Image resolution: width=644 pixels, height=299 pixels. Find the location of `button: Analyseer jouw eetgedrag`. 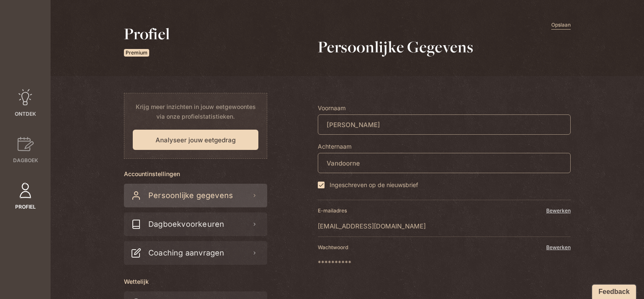

button: Analyseer jouw eetgedrag is located at coordinates (196, 140).